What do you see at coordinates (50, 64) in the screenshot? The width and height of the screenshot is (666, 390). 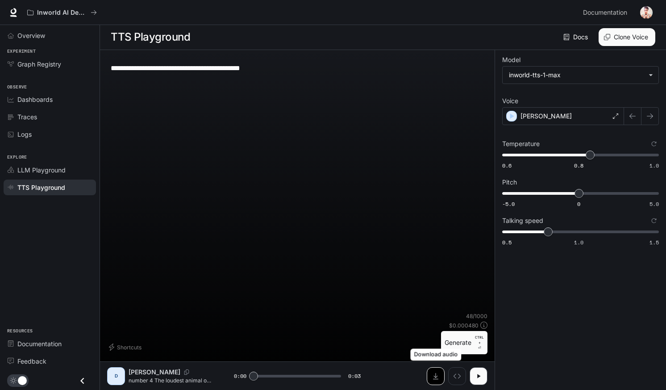 I see `a: Graph Registry` at bounding box center [50, 64].